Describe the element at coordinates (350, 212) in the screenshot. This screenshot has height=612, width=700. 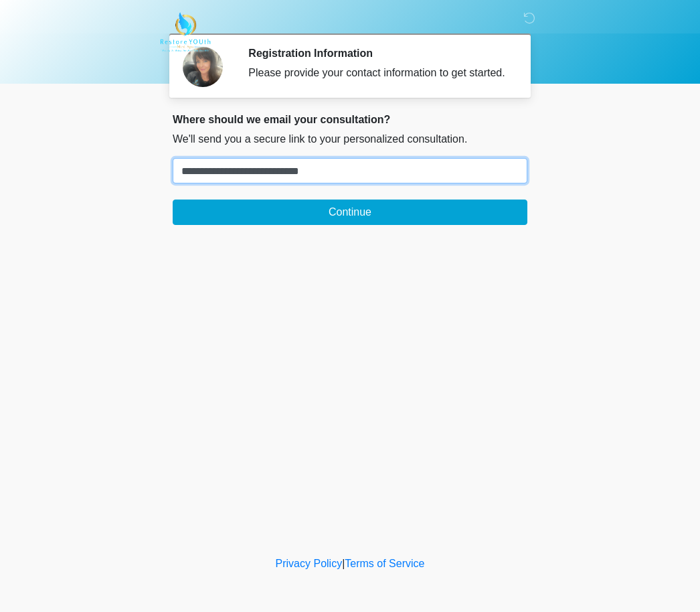
I see `button: Continue` at that location.